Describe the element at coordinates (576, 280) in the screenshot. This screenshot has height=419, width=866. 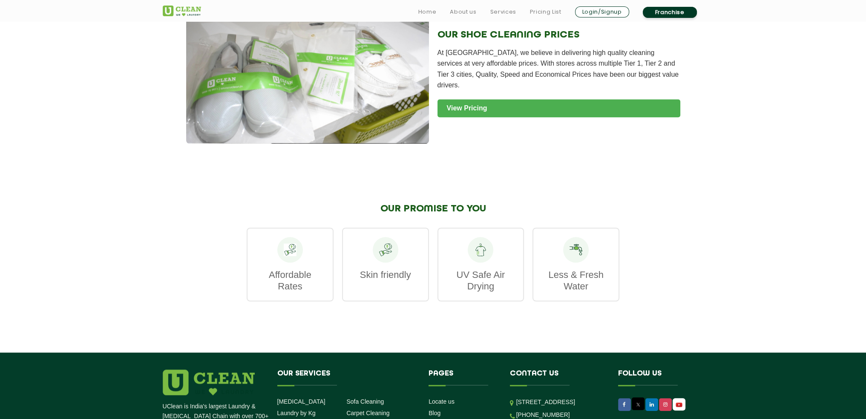
I see `p: Less & Fresh Water` at that location.